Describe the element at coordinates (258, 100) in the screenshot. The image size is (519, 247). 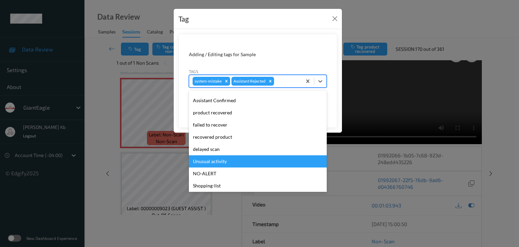
I see `div: Assistant Confirmed` at that location.